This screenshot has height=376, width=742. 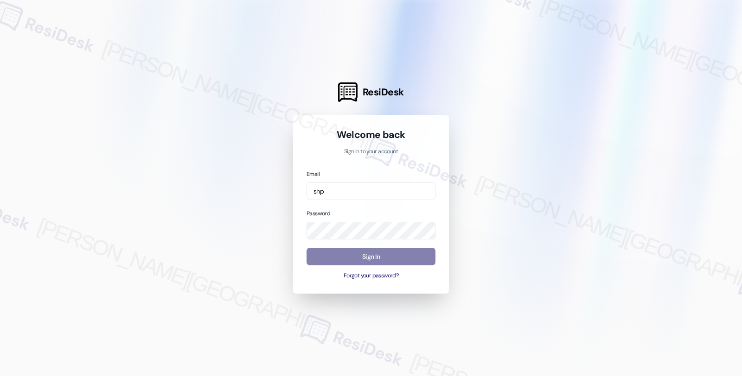 I want to click on p: Sign in to your account, so click(x=371, y=152).